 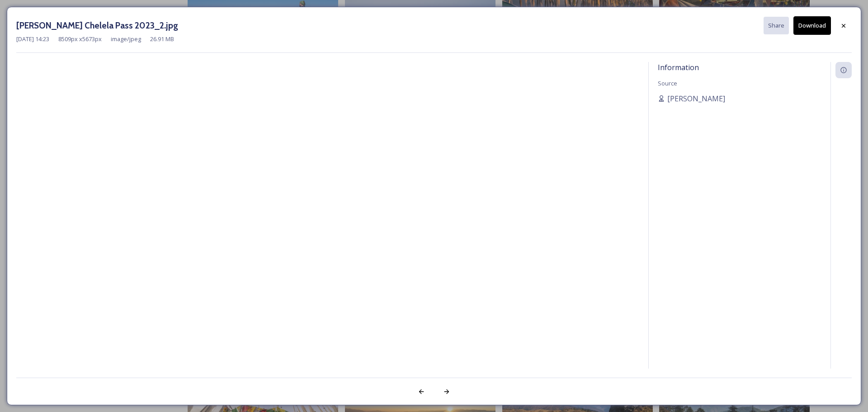 I want to click on button: Share, so click(x=777, y=25).